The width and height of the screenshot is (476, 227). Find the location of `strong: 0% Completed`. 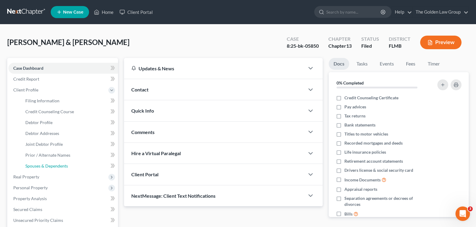

strong: 0% Completed is located at coordinates (350, 83).